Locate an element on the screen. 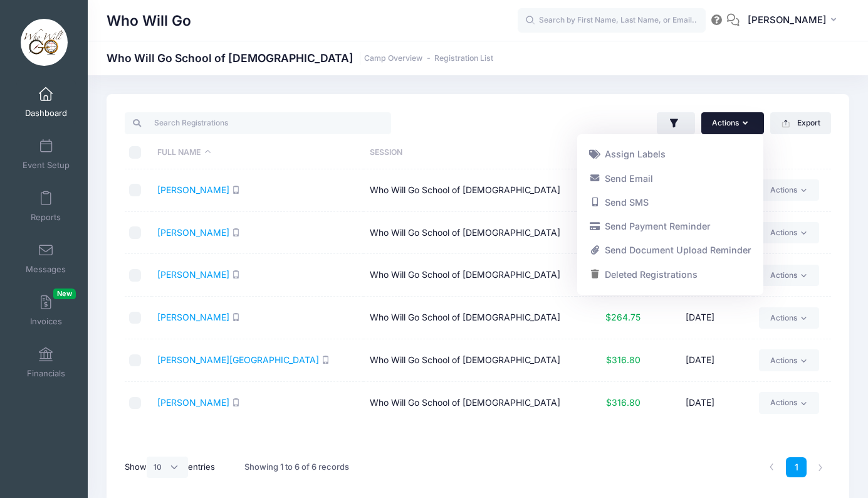 The height and width of the screenshot is (498, 868). a: Send Email is located at coordinates (670, 178).